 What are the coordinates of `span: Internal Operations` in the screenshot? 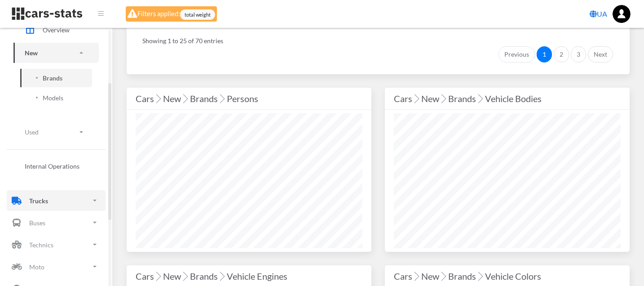 It's located at (52, 166).